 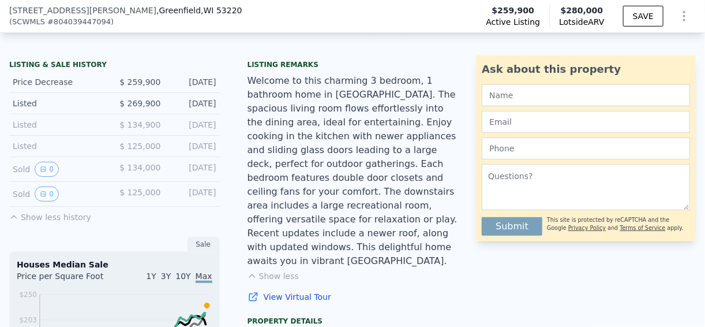 What do you see at coordinates (183, 276) in the screenshot?
I see `span: 10Y` at bounding box center [183, 276].